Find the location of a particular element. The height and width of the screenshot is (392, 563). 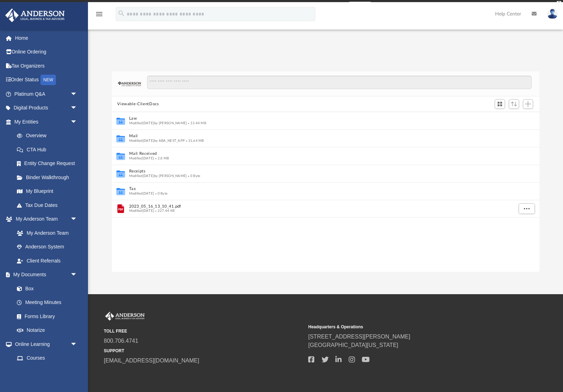

small: Headquarters & Operations is located at coordinates (408, 327).